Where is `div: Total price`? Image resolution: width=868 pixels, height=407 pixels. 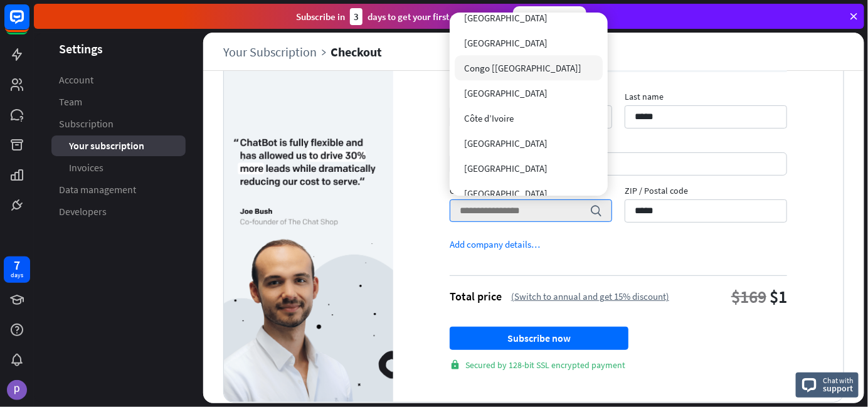 div: Total price is located at coordinates (476, 296).